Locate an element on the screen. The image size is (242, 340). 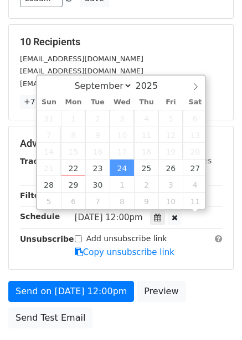
span: September 10, 2025 is located at coordinates (122, 135).